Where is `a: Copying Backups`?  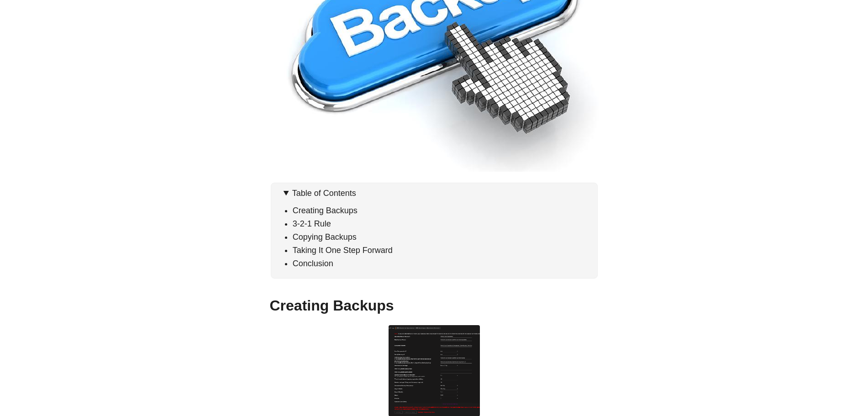 a: Copying Backups is located at coordinates (324, 237).